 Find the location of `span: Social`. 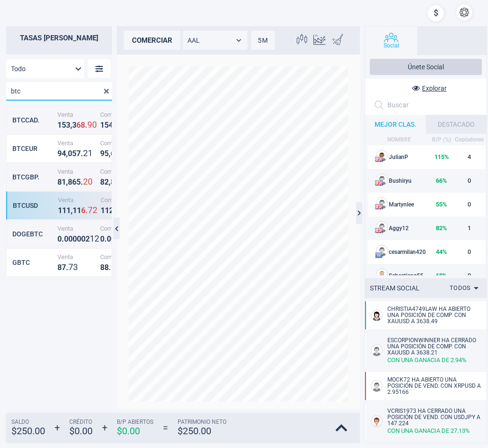

span: Social is located at coordinates (391, 46).